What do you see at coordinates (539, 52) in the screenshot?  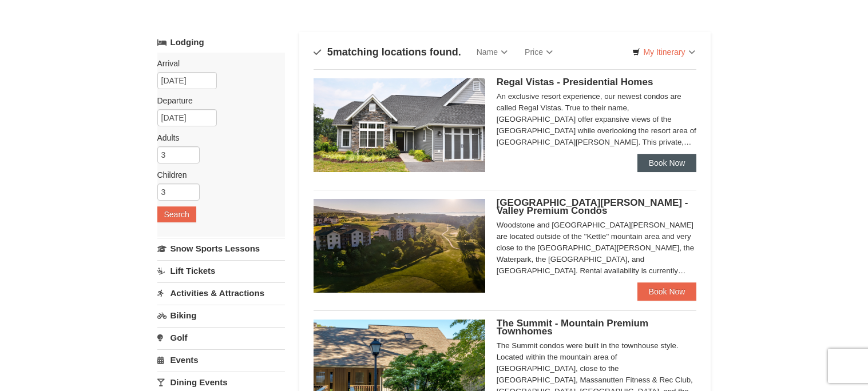 I see `a: Price` at bounding box center [539, 52].